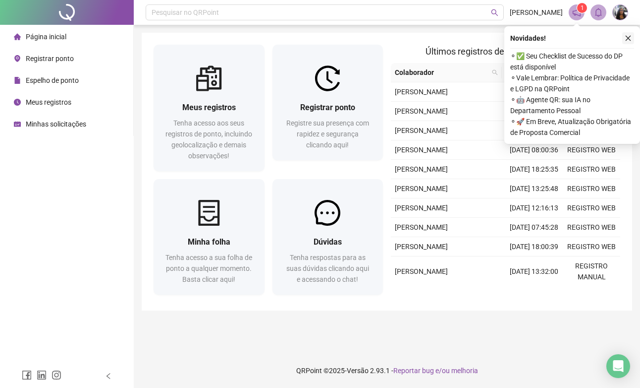  I want to click on span: environment, so click(17, 58).